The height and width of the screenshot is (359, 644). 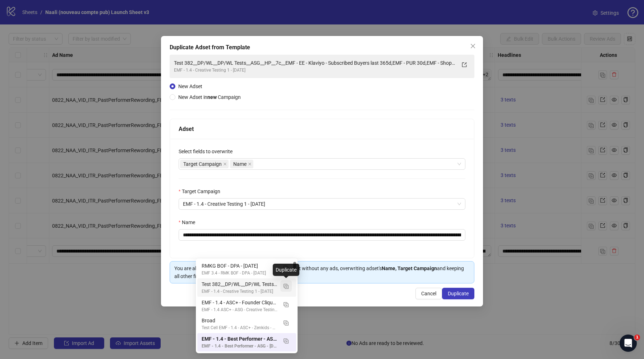 What do you see at coordinates (322, 204) in the screenshot?
I see `span: EMF - 1.4 - Creative Testing 1 - 12/10/24` at bounding box center [322, 204].